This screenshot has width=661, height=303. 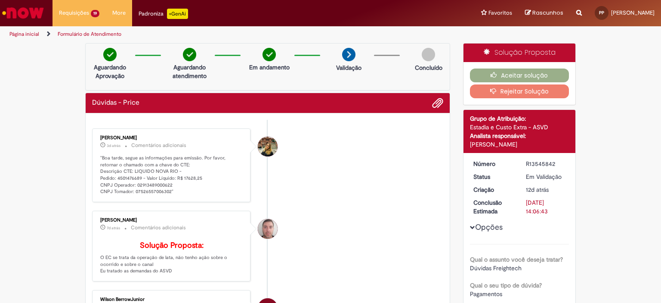 I want to click on b: Qual o seu tipo de dúvida?, so click(x=506, y=285).